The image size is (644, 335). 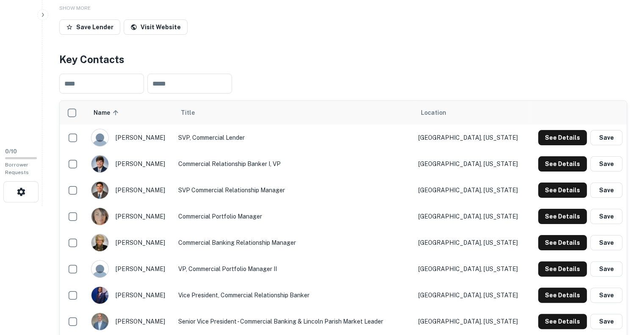 What do you see at coordinates (294, 243) in the screenshot?
I see `td: Commercial Banking Relationship Manager` at bounding box center [294, 243].